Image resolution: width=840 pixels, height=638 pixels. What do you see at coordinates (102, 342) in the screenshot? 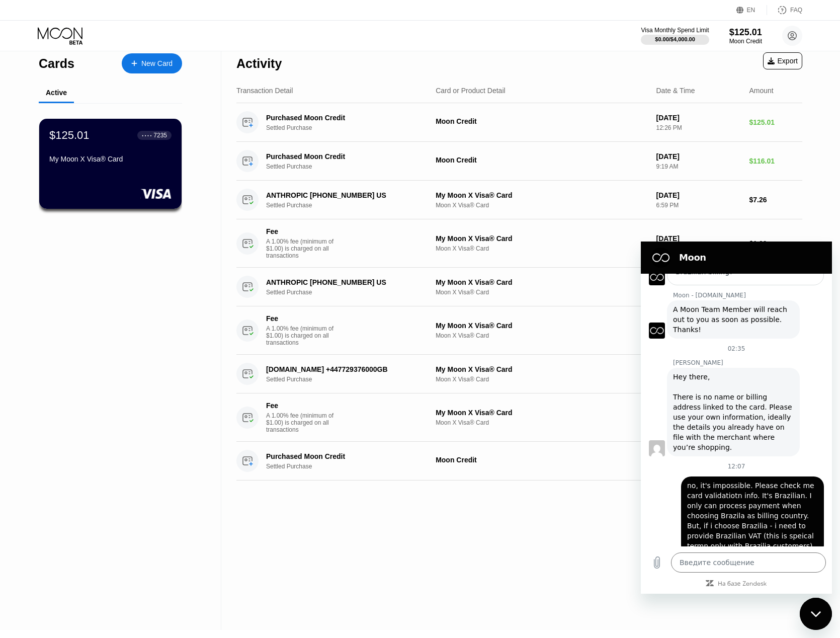
I see `a: На базе Zendesk: Перейти на веб-сайт Zendesk в новой вкладке` at bounding box center [102, 342].